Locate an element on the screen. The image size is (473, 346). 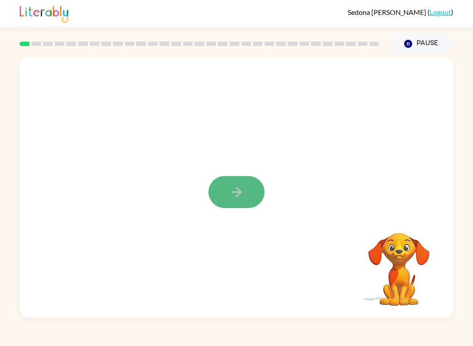
button: Pause is located at coordinates (421, 44).